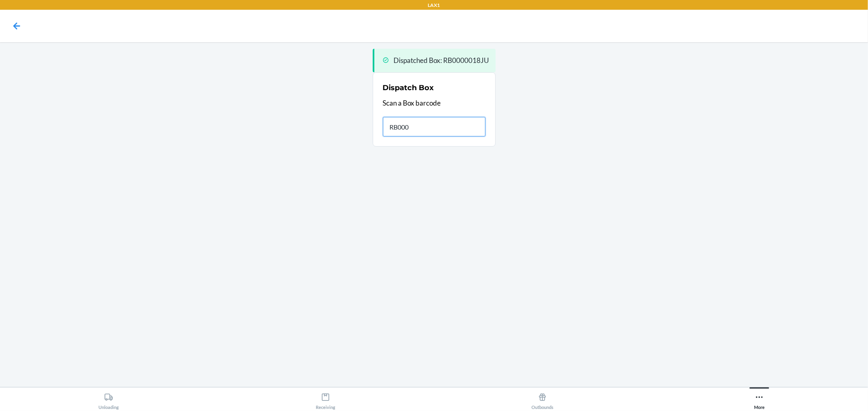 The image size is (868, 411). Describe the element at coordinates (441, 60) in the screenshot. I see `span: Dispatched Box: RB0000018JU` at that location.